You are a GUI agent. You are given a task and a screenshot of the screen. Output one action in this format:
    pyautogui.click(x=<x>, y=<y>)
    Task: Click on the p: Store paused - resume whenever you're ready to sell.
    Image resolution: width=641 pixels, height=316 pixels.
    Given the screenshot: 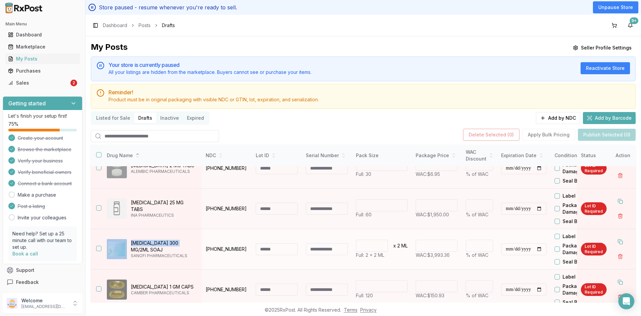 What is the action you would take?
    pyautogui.click(x=168, y=7)
    